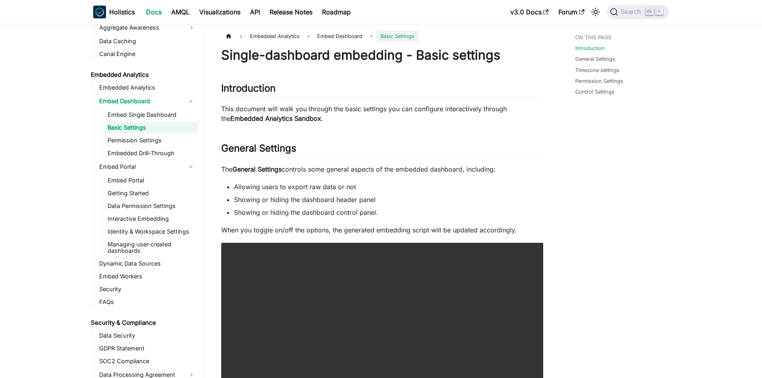 The image size is (762, 378). I want to click on a: v3.0 Docs, so click(530, 12).